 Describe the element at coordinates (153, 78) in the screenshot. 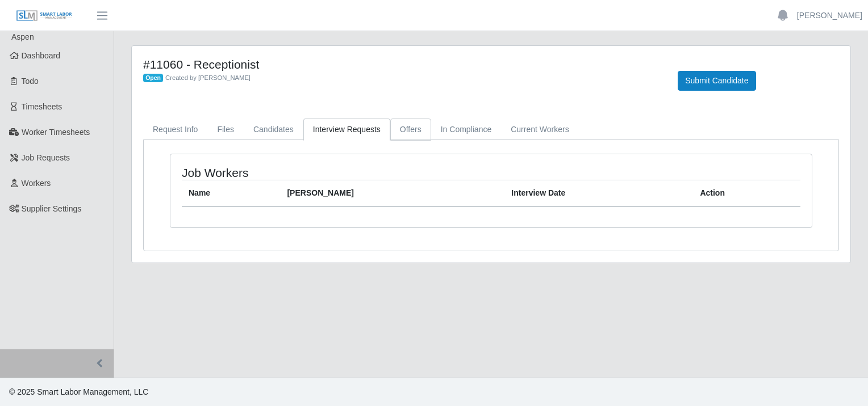

I see `span: Open` at that location.